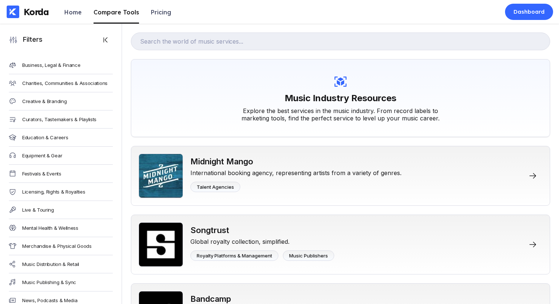 The image size is (559, 304). Describe the element at coordinates (262, 230) in the screenshot. I see `div: Songtrust` at that location.